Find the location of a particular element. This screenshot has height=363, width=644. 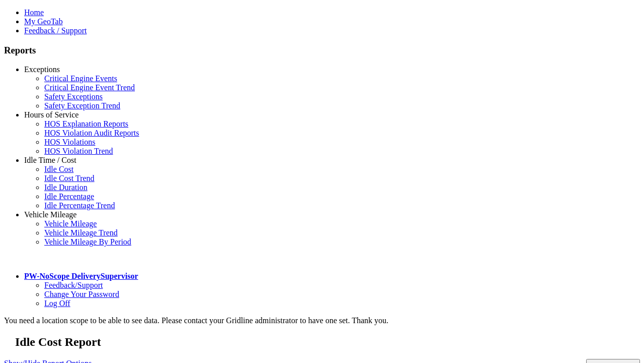

h3: Reports is located at coordinates (322, 50).